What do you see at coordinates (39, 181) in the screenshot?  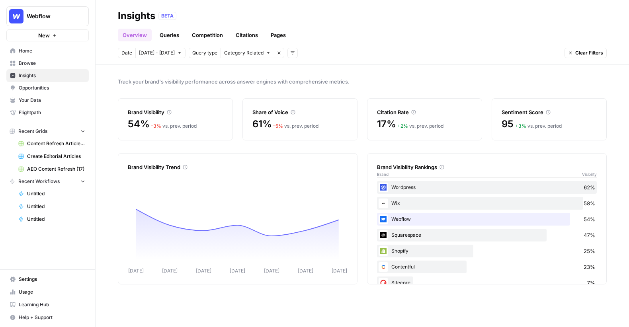 I see `span: Recent Workflows` at bounding box center [39, 181].